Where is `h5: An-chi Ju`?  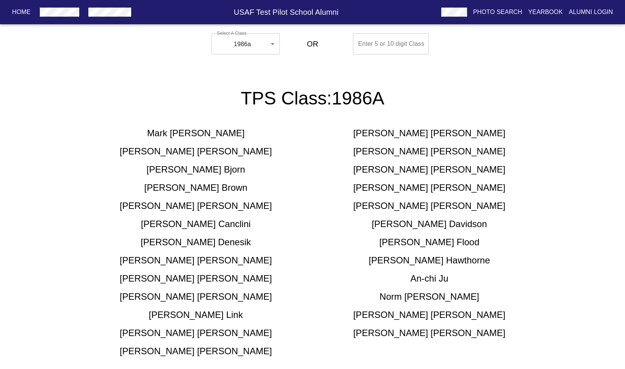 h5: An-chi Ju is located at coordinates (429, 279).